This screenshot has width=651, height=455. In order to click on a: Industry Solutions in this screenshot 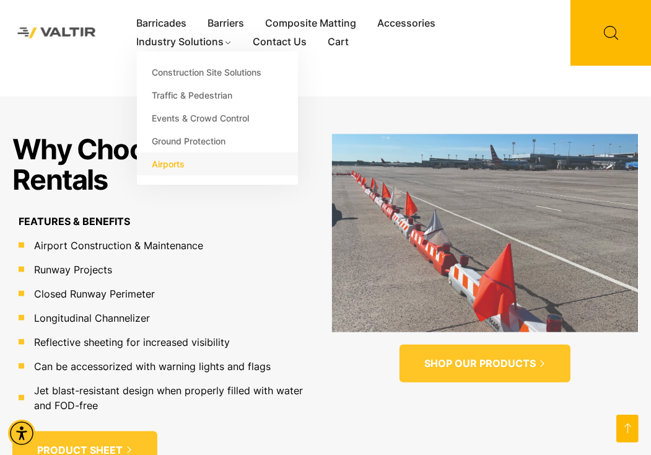, I will do `click(184, 42)`.